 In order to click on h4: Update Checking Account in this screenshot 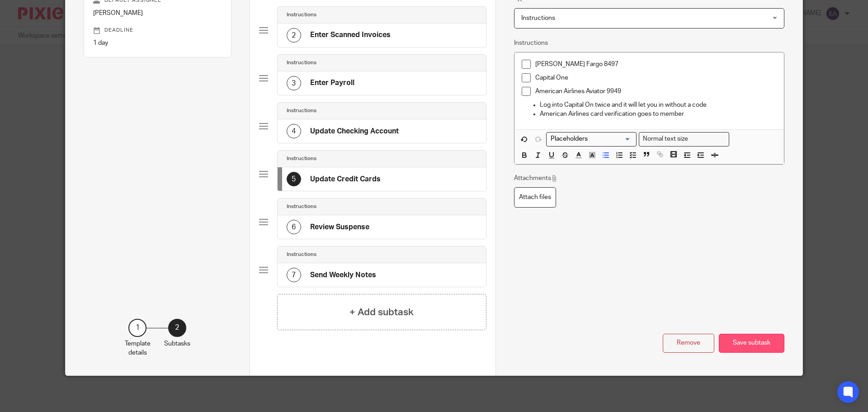, I will do `click(354, 132)`.